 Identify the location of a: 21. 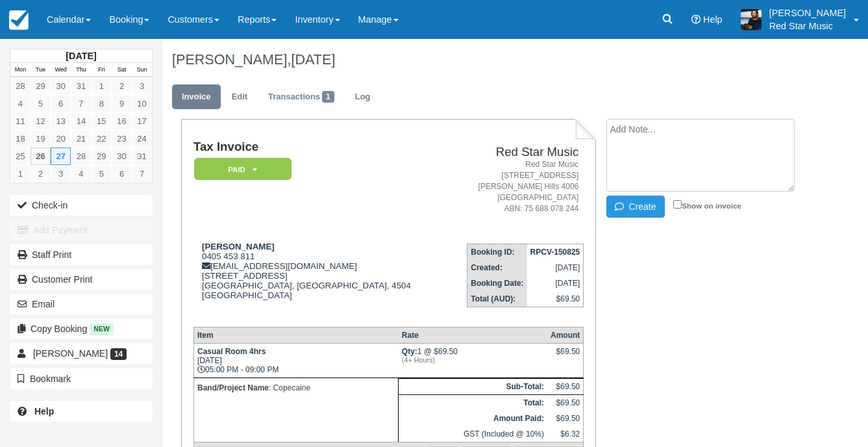
(81, 138).